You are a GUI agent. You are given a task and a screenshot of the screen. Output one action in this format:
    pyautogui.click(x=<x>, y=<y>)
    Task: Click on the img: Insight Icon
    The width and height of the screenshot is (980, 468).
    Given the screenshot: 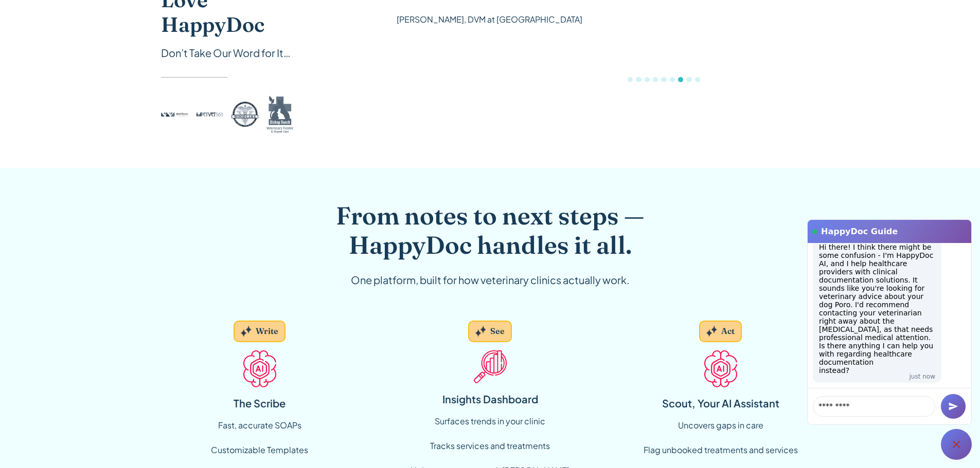 What is the action you would take?
    pyautogui.click(x=490, y=366)
    